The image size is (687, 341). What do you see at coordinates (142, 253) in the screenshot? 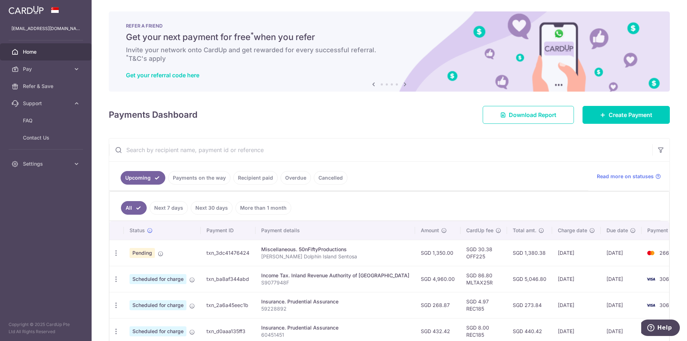
I see `span: Pending` at bounding box center [142, 253].